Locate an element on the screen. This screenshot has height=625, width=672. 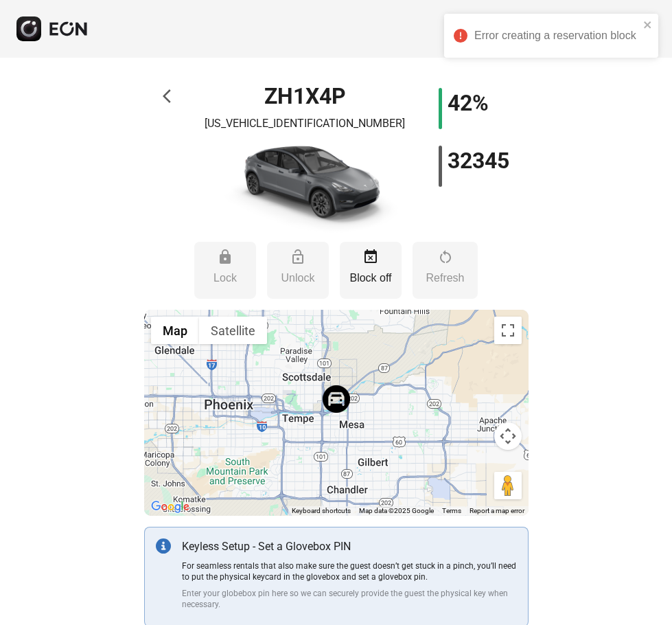
button: Map camera controls is located at coordinates (508, 436).